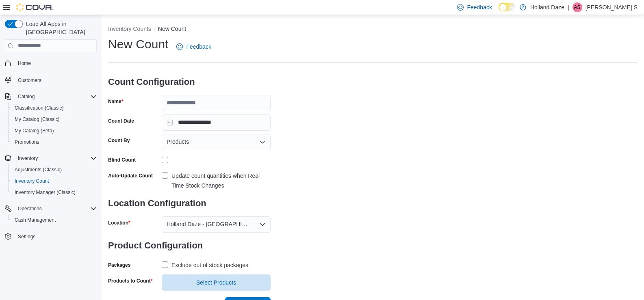 This screenshot has width=644, height=300. What do you see at coordinates (130, 29) in the screenshot?
I see `button: Inventory Counts` at bounding box center [130, 29].